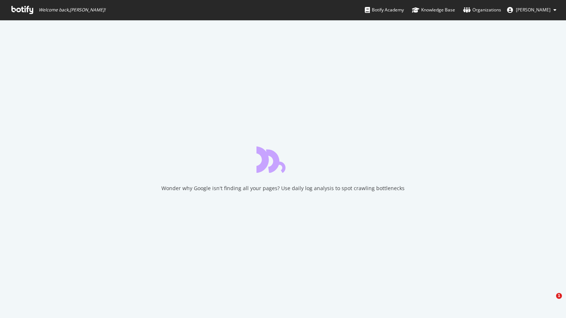 This screenshot has height=318, width=566. Describe the element at coordinates (434, 10) in the screenshot. I see `div: Knowledge Base` at that location.